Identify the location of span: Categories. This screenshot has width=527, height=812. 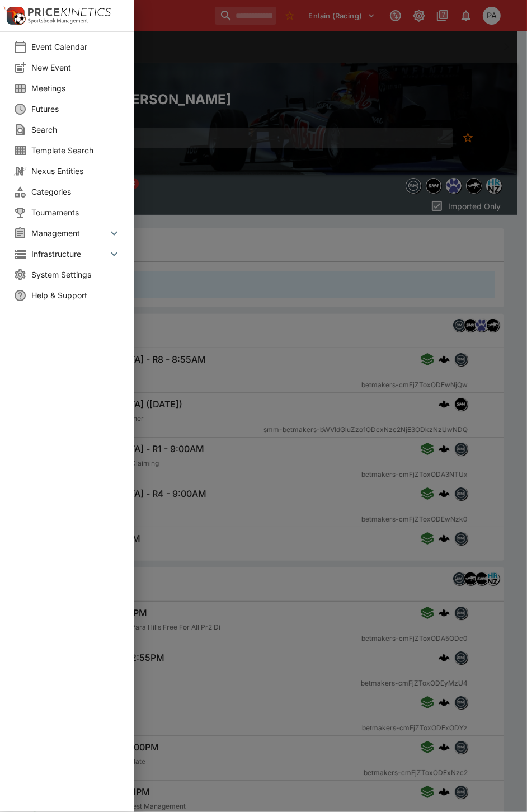
(76, 191).